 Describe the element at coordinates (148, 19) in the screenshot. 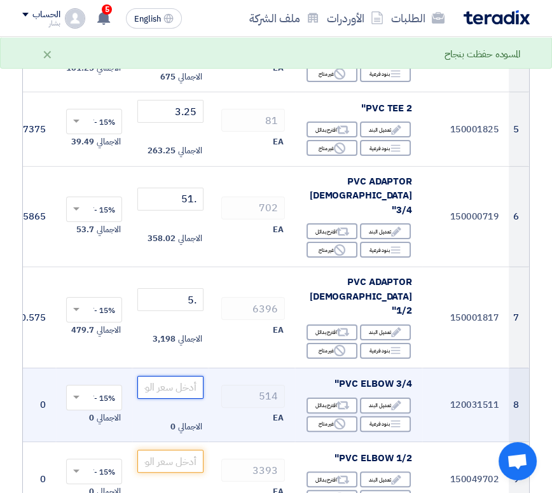

I see `span: English` at that location.